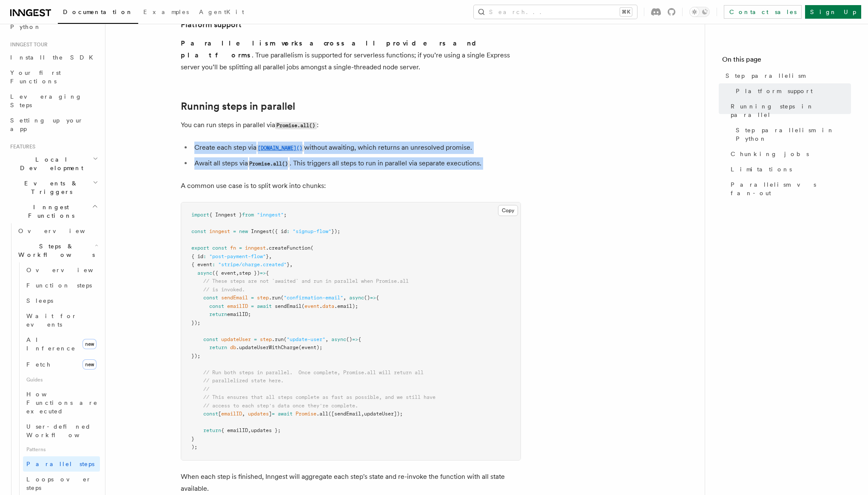  Describe the element at coordinates (356, 163) in the screenshot. I see `li: Await all steps via . This triggers all steps to run in parallel via separate executions.` at that location.